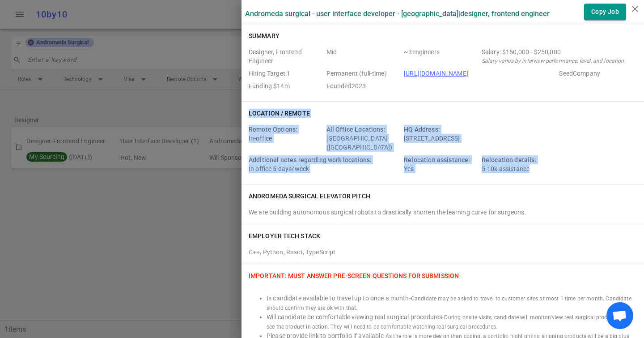 The width and height of the screenshot is (644, 338). What do you see at coordinates (449, 303) in the screenshot?
I see `span: Candidate may be asked to travel to customer sites at most 1 time per month. Candidate should con...` at bounding box center [449, 303].